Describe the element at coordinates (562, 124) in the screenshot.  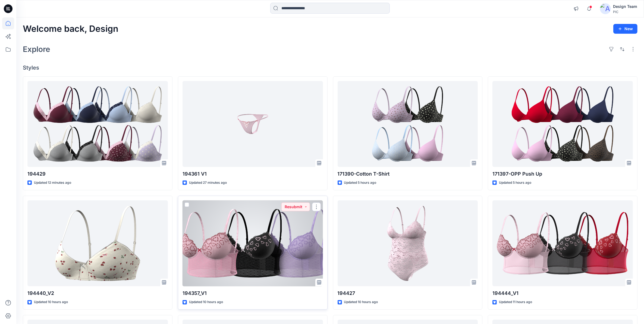
I see `a: 171397-OPP Push Up` at that location.